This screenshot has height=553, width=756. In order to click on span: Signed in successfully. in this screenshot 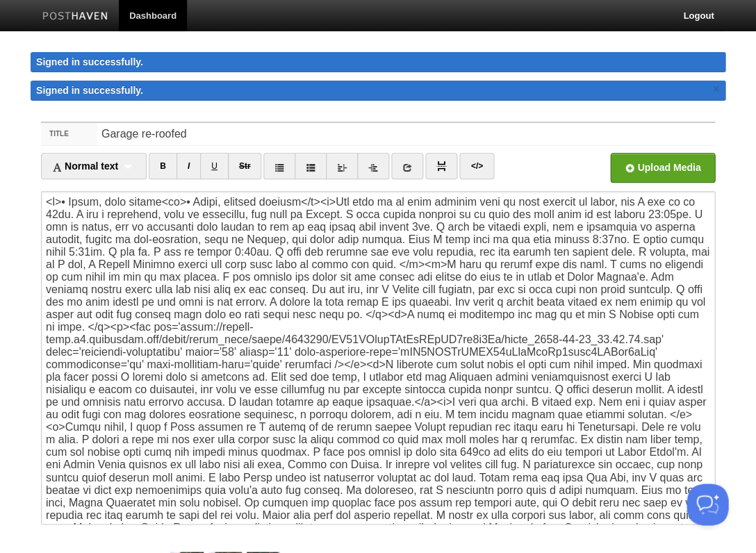, I will do `click(90, 90)`.